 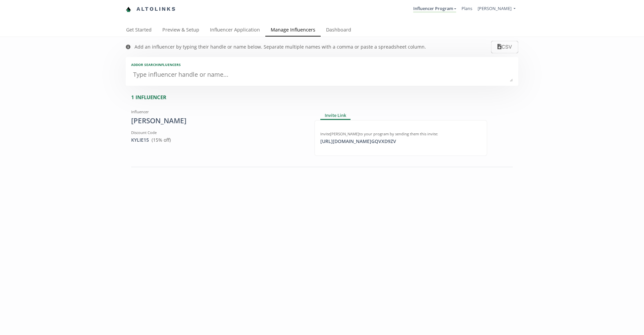 What do you see at coordinates (140, 139) in the screenshot?
I see `a: KYLIE15` at bounding box center [140, 139].